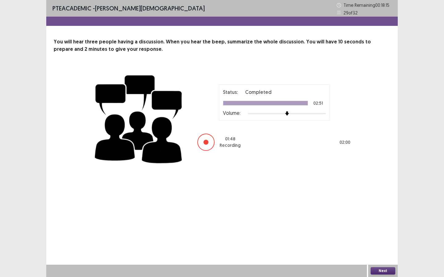 The image size is (444, 277). Describe the element at coordinates (345, 142) in the screenshot. I see `p: 02 : 00` at that location.